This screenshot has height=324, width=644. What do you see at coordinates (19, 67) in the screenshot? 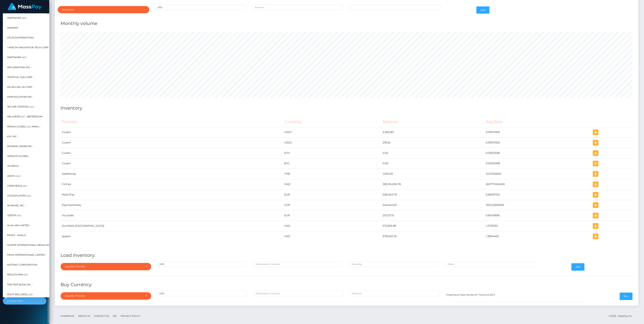
I see `span: InfluenceInk Inc -` at bounding box center [19, 67].